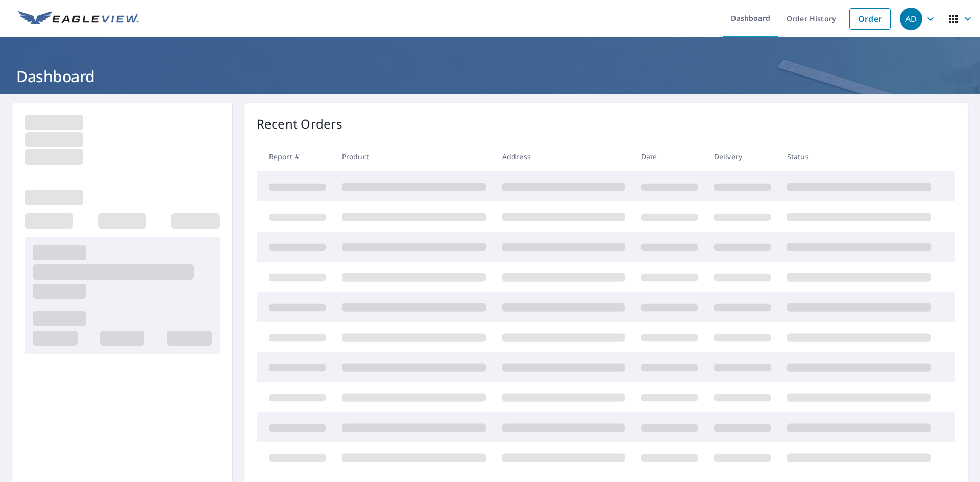  I want to click on div: AD, so click(910, 19).